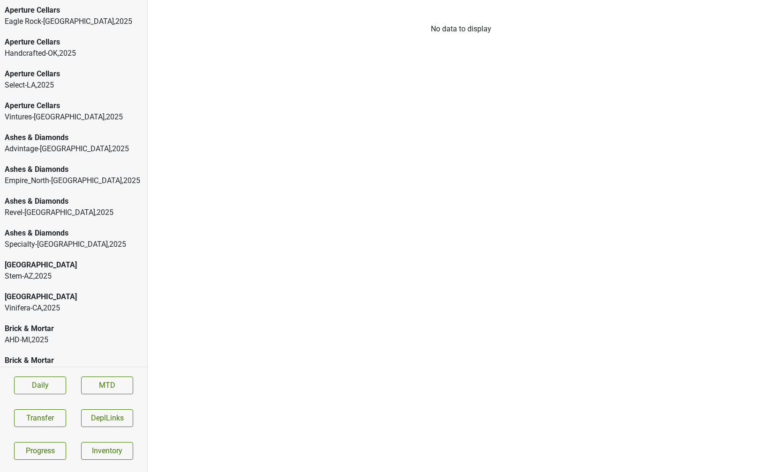 The width and height of the screenshot is (774, 472). I want to click on div: Handcrafted-OK , 2025, so click(74, 53).